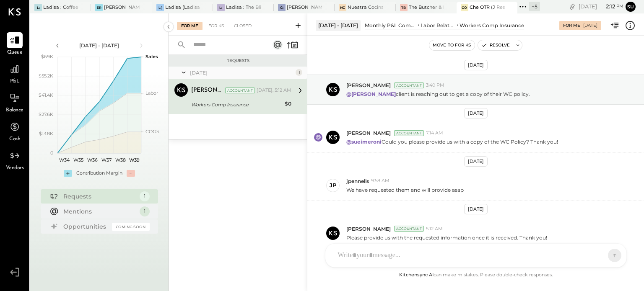 Image resolution: width=644 pixels, height=291 pixels. I want to click on span: 9:58 AM, so click(381, 181).